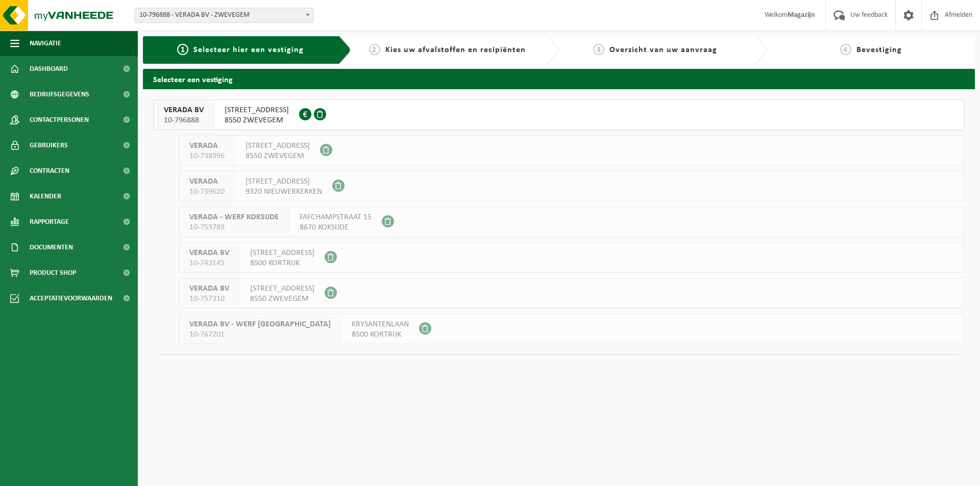  Describe the element at coordinates (53, 273) in the screenshot. I see `span: Product Shop` at that location.